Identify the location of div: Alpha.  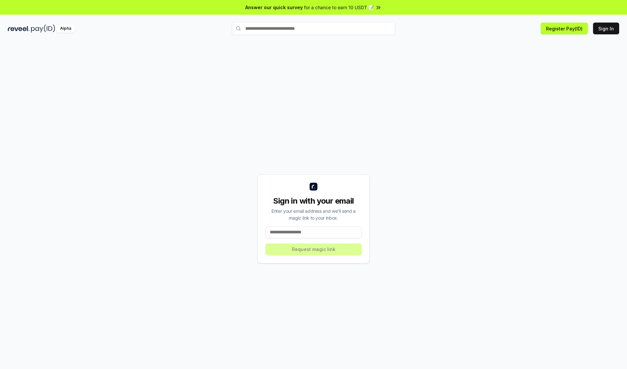
(66, 28).